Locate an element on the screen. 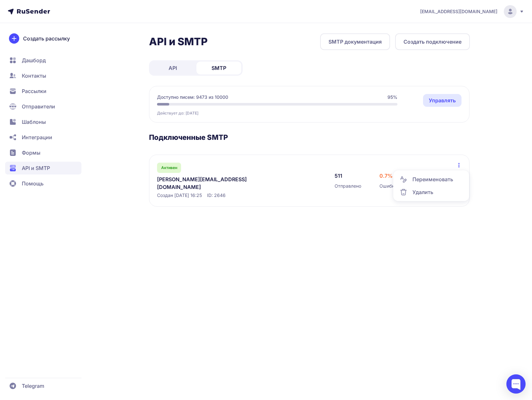  a: Telegram is located at coordinates (43, 386).